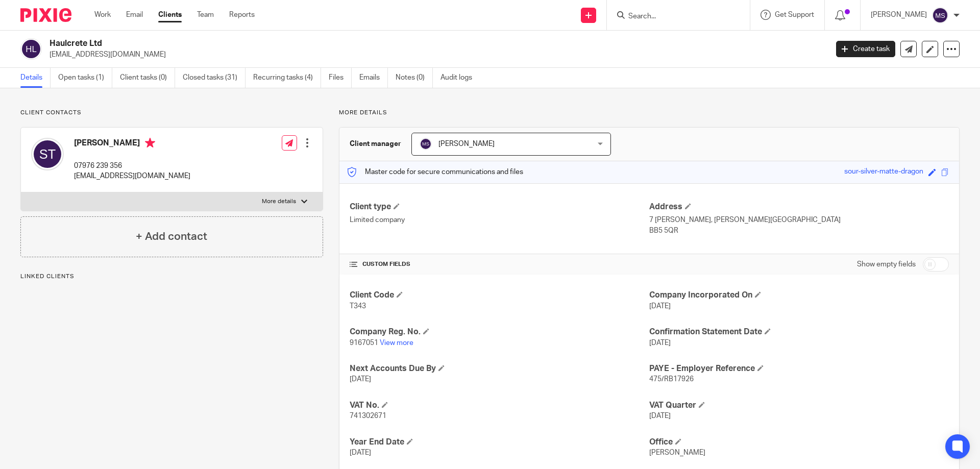  What do you see at coordinates (499, 265) in the screenshot?
I see `h4: CUSTOM FIELDS` at bounding box center [499, 265].